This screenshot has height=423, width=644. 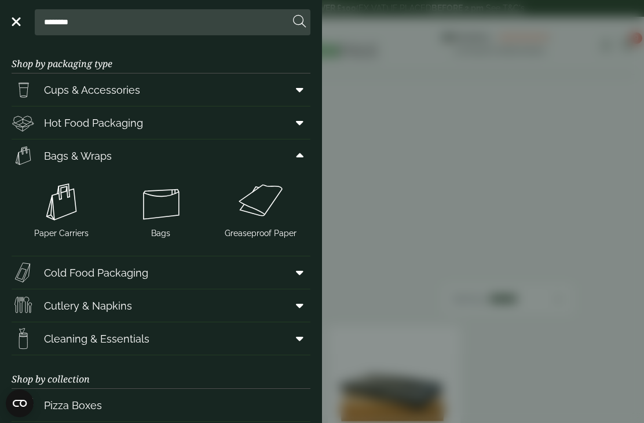 I want to click on span: Pizza Boxes, so click(x=73, y=405).